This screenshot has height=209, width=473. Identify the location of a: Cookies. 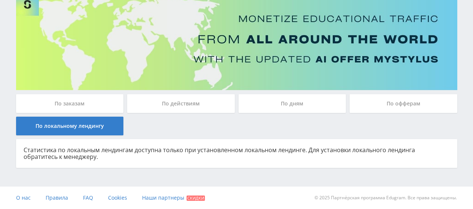
(118, 198).